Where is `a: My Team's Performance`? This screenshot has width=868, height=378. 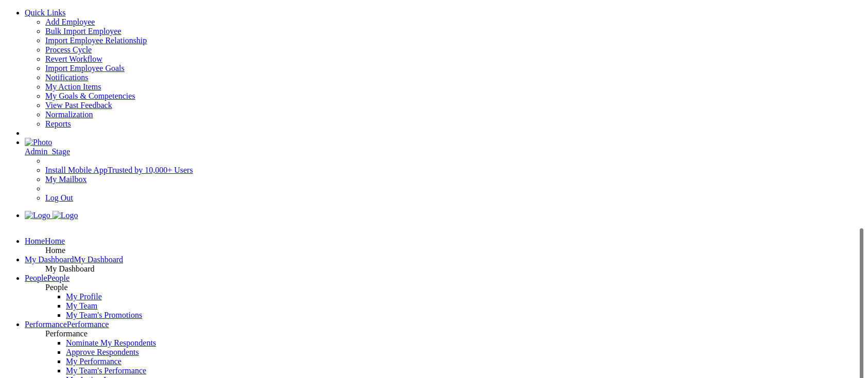
a: My Team's Performance is located at coordinates (106, 370).